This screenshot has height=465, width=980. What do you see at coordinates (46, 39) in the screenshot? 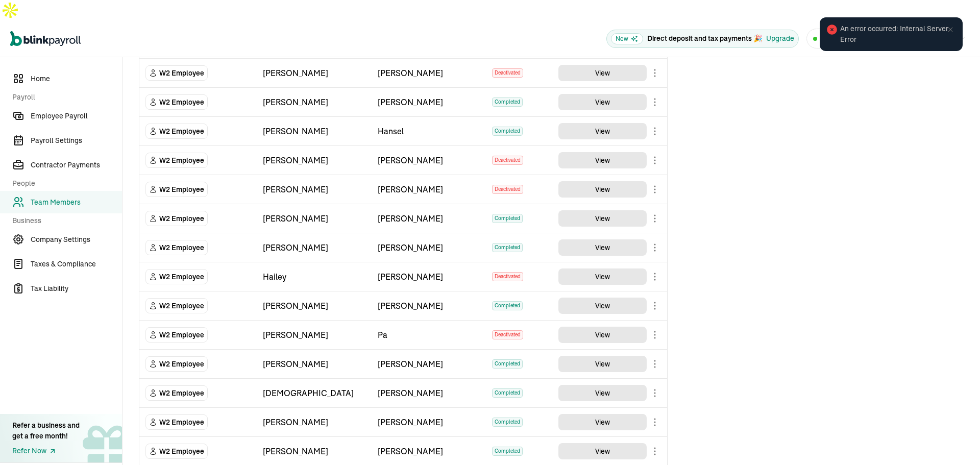
I see `nav: Global` at bounding box center [46, 39].